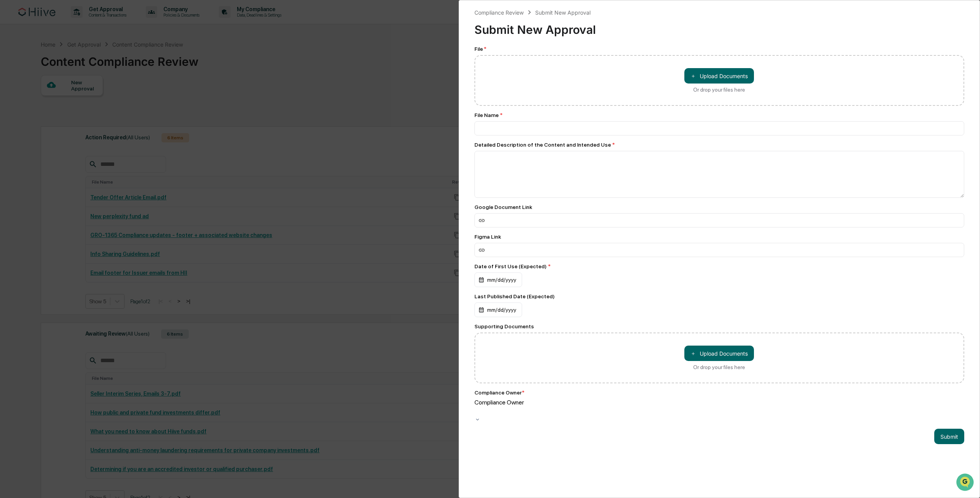 Image resolution: width=980 pixels, height=498 pixels. I want to click on input: Clear, so click(74, 39).